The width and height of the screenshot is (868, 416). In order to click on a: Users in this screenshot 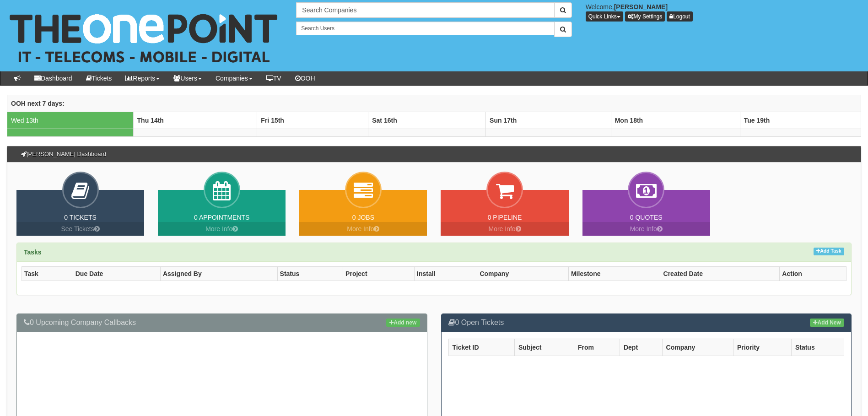, I will do `click(187, 78)`.